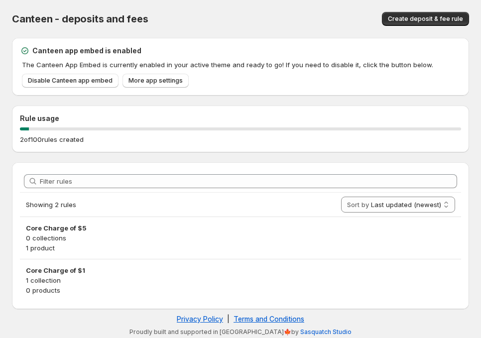 The height and width of the screenshot is (338, 481). I want to click on p: The Canteen App Embed is currently enabled in your active theme and ready to go! If you need to d..., so click(241, 65).